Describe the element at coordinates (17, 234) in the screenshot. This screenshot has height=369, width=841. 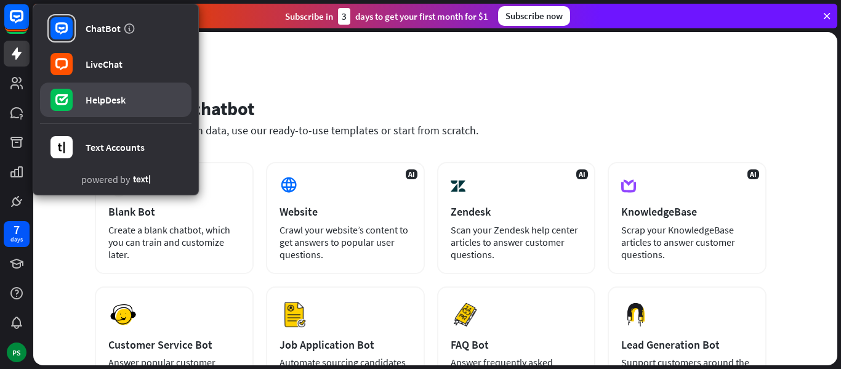
I see `a: 7 days` at that location.